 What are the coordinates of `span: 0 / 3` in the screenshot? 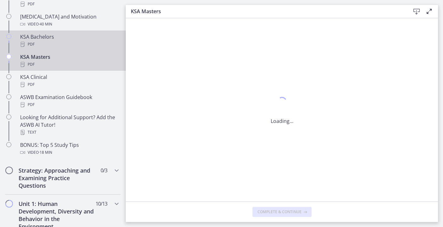 It's located at (104, 170).